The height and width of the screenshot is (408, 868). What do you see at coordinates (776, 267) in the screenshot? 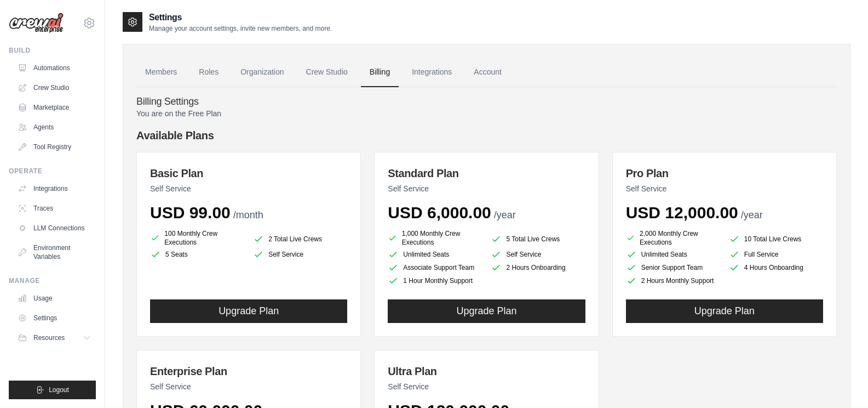
I see `li: 4 Hours Onboarding` at bounding box center [776, 267].